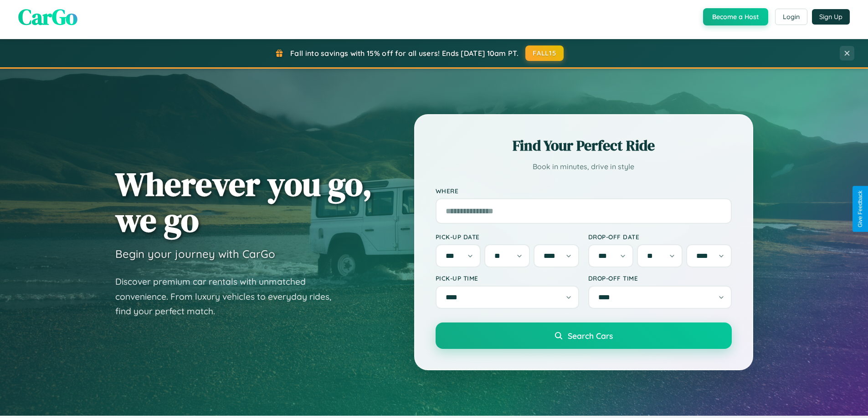 This screenshot has height=418, width=868. What do you see at coordinates (48, 17) in the screenshot?
I see `span: CarGo` at bounding box center [48, 17].